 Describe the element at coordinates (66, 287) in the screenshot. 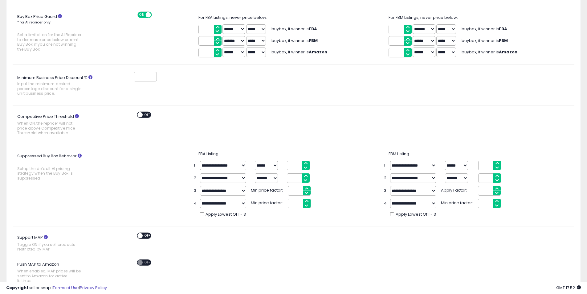

I see `a: Terms of Use` at that location.